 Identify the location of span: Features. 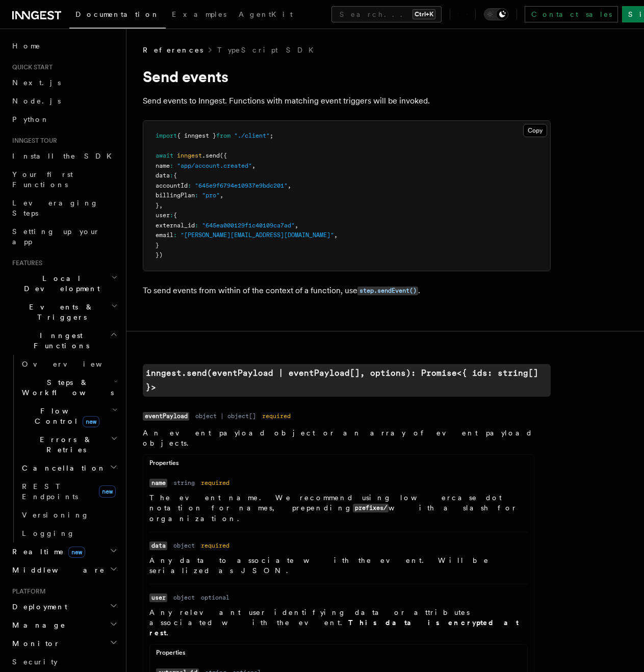
(25, 263).